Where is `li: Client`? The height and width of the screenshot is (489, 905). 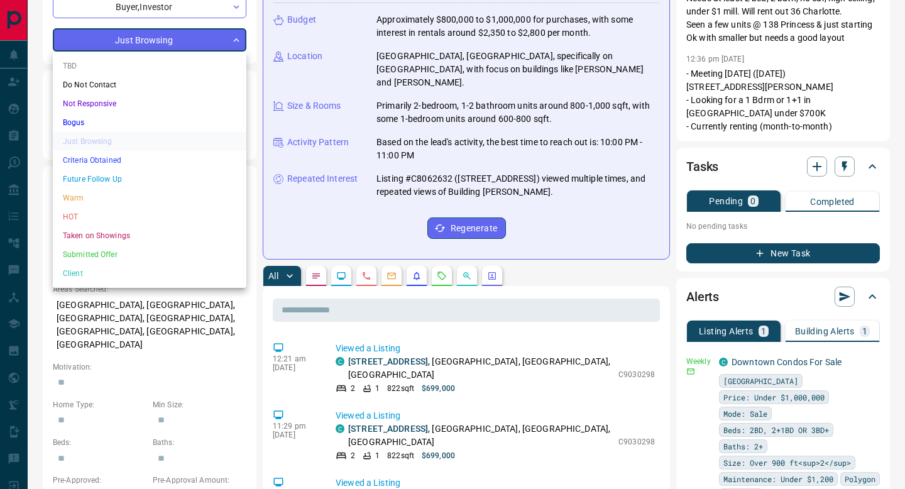 li: Client is located at coordinates (150, 273).